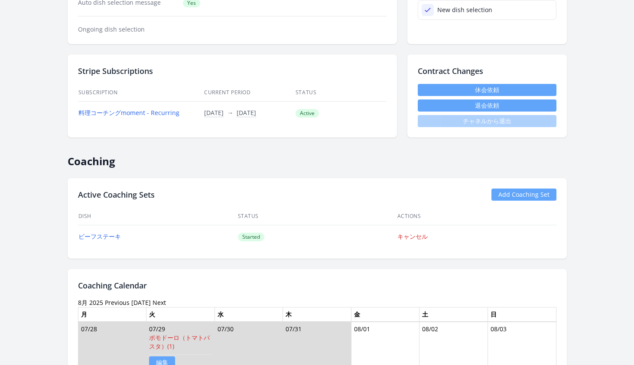 The height and width of the screenshot is (365, 634). I want to click on a: 料理コーチングmoment - Recurring, so click(129, 113).